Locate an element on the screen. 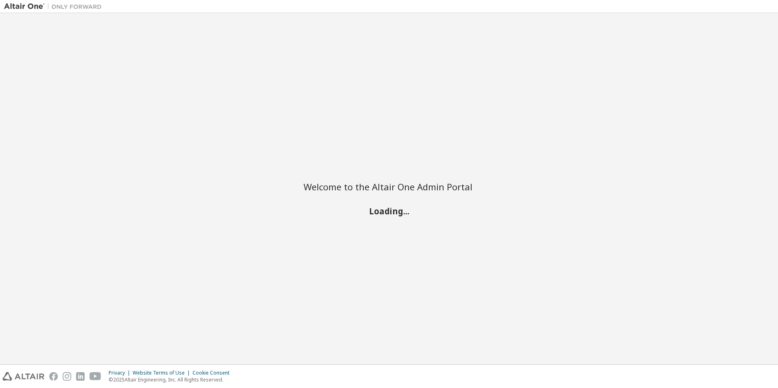 This screenshot has width=778, height=388. h2: Welcome to the Altair One Admin Portal is located at coordinates (389, 187).